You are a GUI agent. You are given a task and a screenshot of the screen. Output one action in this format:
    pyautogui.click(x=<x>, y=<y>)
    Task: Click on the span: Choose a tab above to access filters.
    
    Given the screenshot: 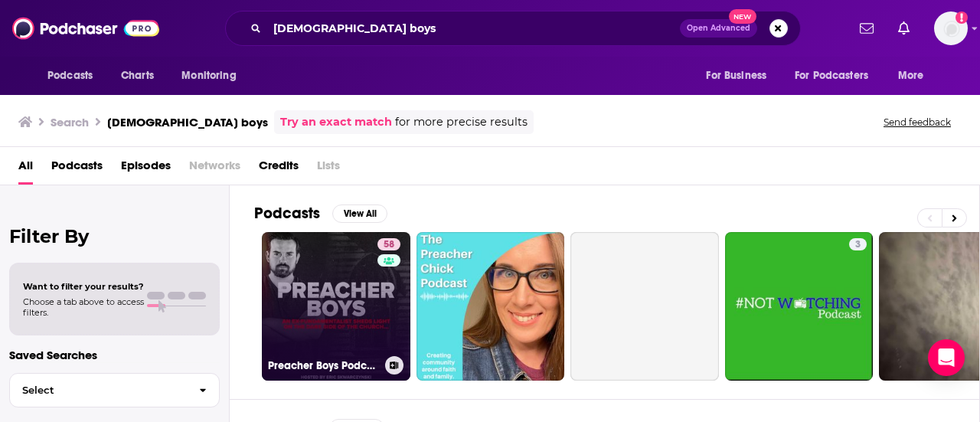 What is the action you would take?
    pyautogui.click(x=84, y=307)
    